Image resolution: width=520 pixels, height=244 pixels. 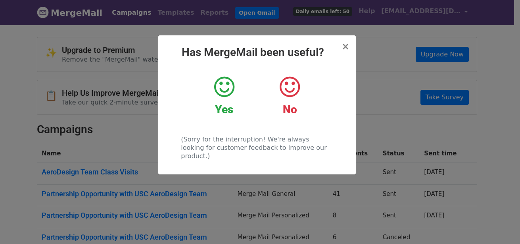 What do you see at coordinates (224, 96) in the screenshot?
I see `a: Yes` at bounding box center [224, 96].